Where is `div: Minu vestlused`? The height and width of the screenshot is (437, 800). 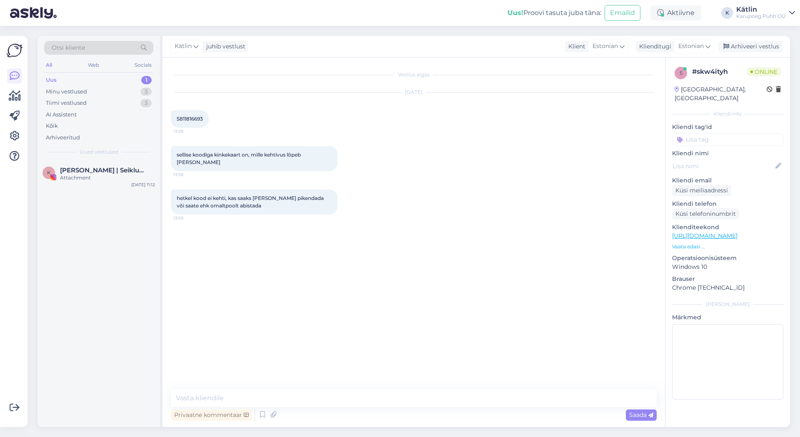
div: Minu vestlused is located at coordinates (66, 92).